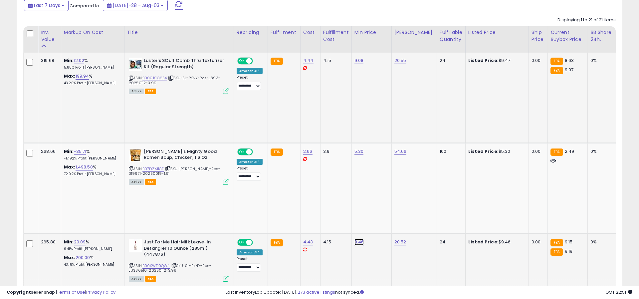 This screenshot has height=299, width=639. I want to click on a: Privacy Policy, so click(101, 292).